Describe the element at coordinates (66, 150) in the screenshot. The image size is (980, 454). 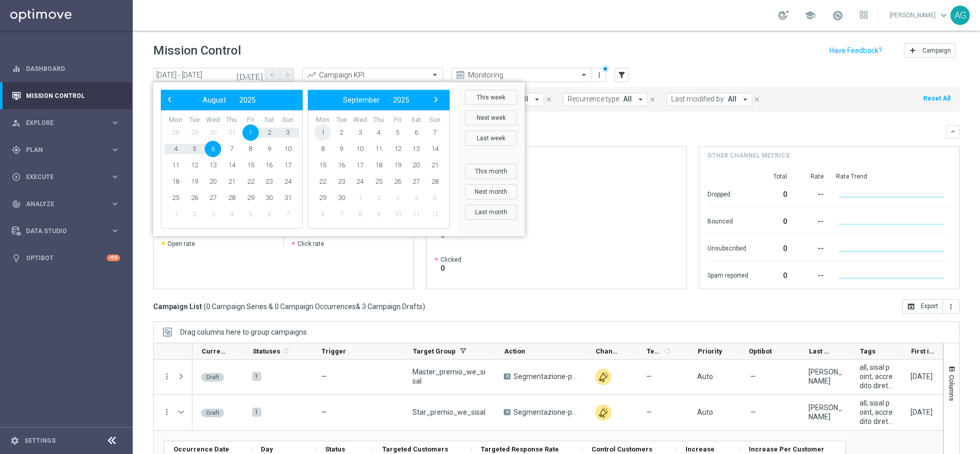
I see `button: gps_fixed Plan keyboard_arrow_right` at that location.